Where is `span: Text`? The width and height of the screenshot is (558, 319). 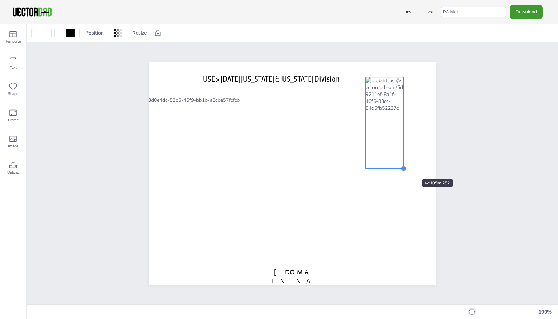 span: Text is located at coordinates (13, 68).